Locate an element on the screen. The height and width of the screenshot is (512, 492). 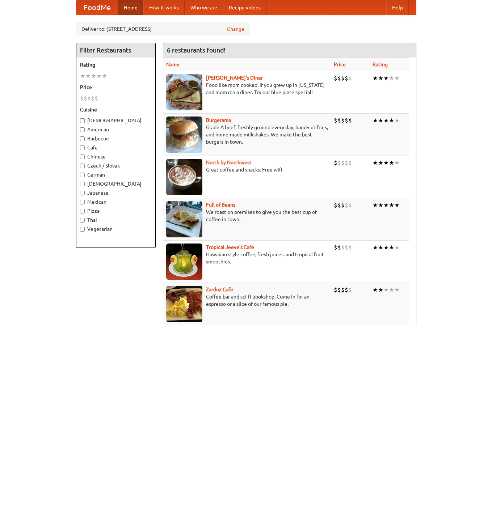
h5: Rating is located at coordinates (116, 65).